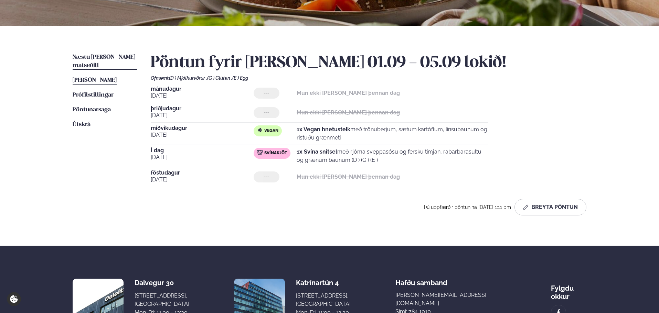 Image resolution: width=659 pixels, height=313 pixels. What do you see at coordinates (276, 153) in the screenshot?
I see `span: Svínakjöt` at bounding box center [276, 153].